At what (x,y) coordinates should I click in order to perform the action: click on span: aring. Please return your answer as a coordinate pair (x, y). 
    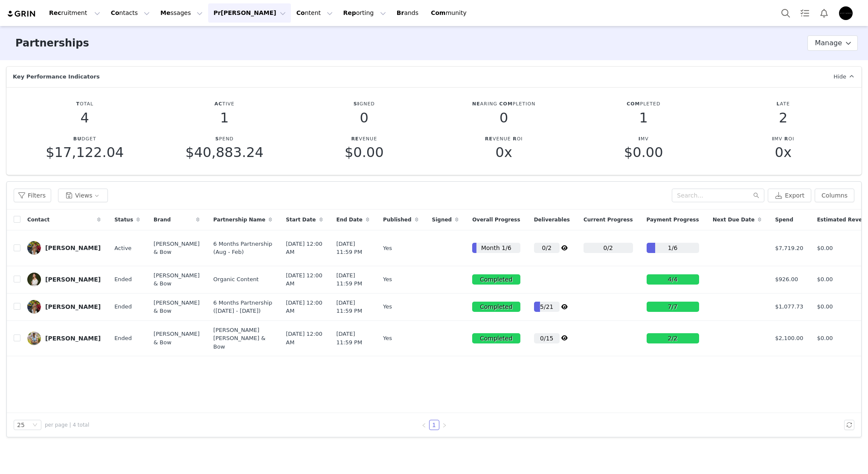
    Looking at the image, I should click on (484, 104).